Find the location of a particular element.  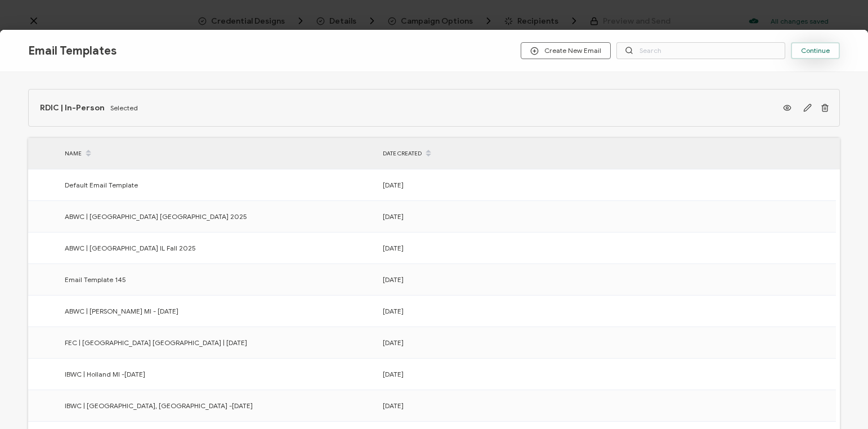

button: Continue is located at coordinates (815, 50).